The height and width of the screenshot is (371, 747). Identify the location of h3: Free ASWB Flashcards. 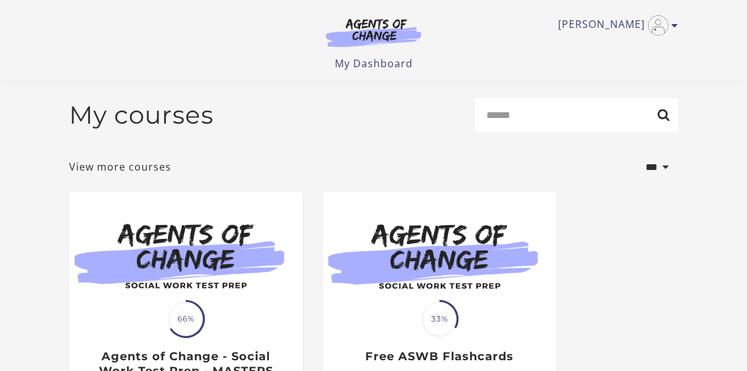
(439, 357).